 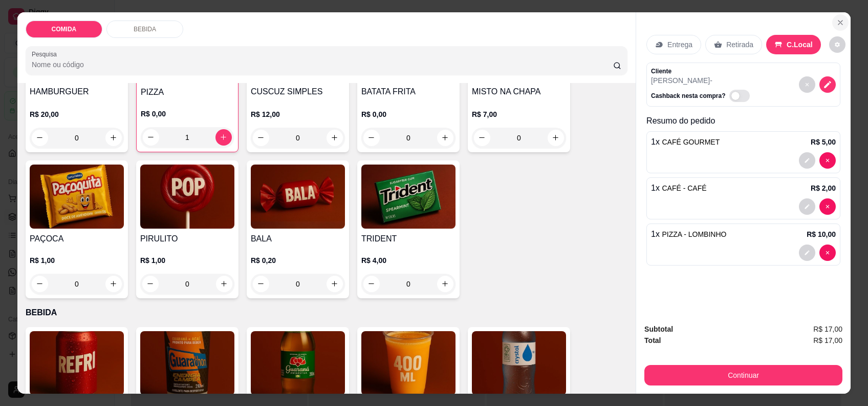 I want to click on h4: BALA, so click(x=298, y=239).